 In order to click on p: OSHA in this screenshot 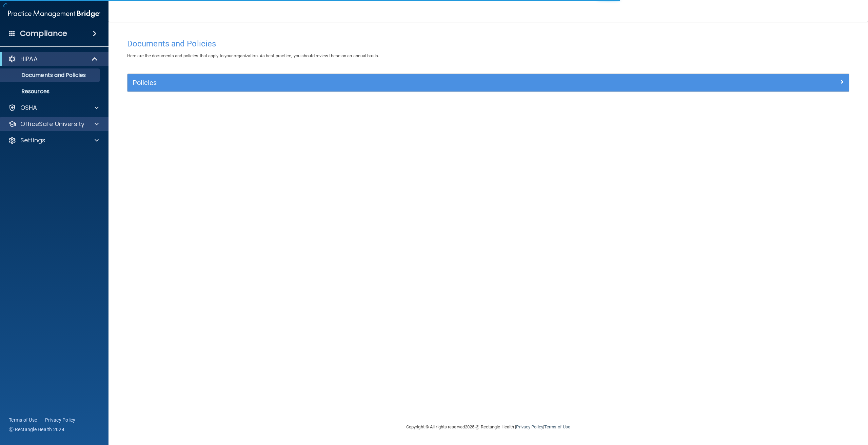, I will do `click(29, 108)`.